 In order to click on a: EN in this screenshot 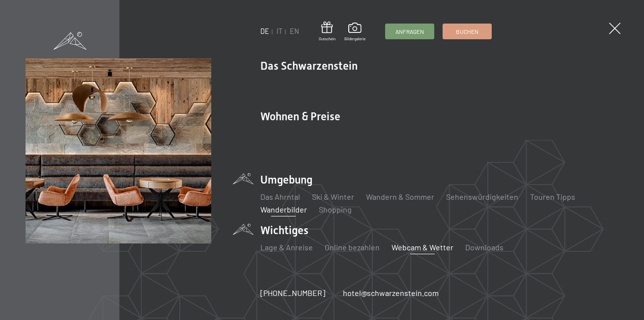, I will do `click(294, 31)`.